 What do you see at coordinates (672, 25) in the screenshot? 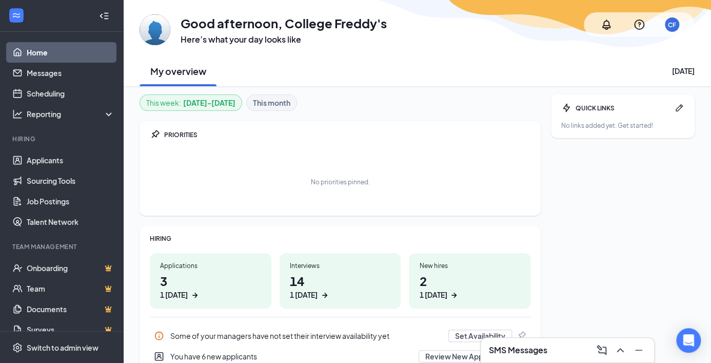
I see `div: CF` at bounding box center [672, 25].